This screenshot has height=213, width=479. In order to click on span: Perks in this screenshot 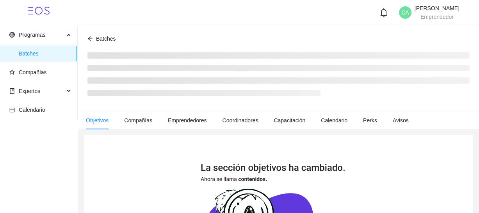, I will do `click(370, 120)`.